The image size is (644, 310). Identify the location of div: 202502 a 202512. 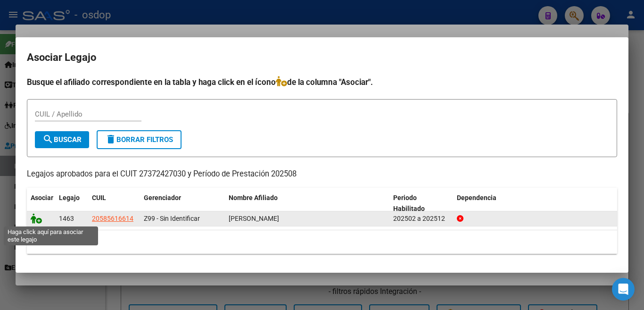
(421, 218).